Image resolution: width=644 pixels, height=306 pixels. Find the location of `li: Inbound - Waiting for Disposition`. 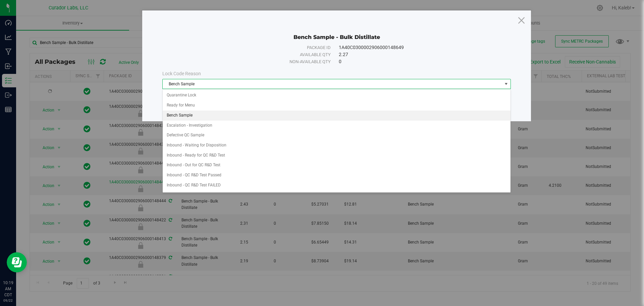

li: Inbound - Waiting for Disposition is located at coordinates (337, 146).